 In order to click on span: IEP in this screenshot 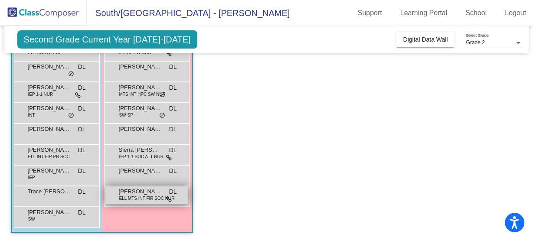, I will do `click(32, 177)`.